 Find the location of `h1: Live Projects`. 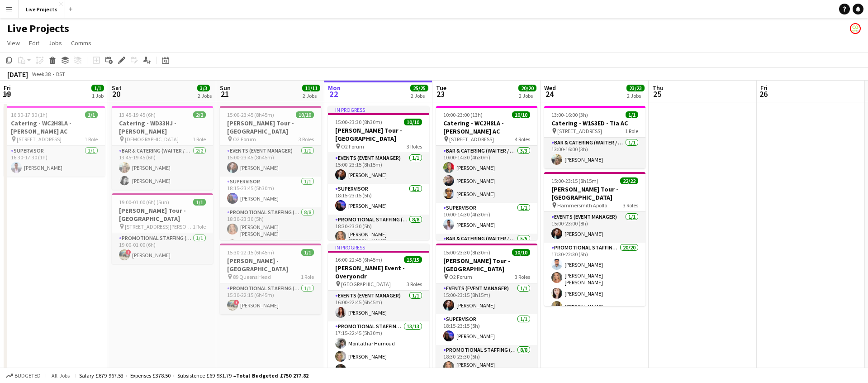

h1: Live Projects is located at coordinates (38, 29).